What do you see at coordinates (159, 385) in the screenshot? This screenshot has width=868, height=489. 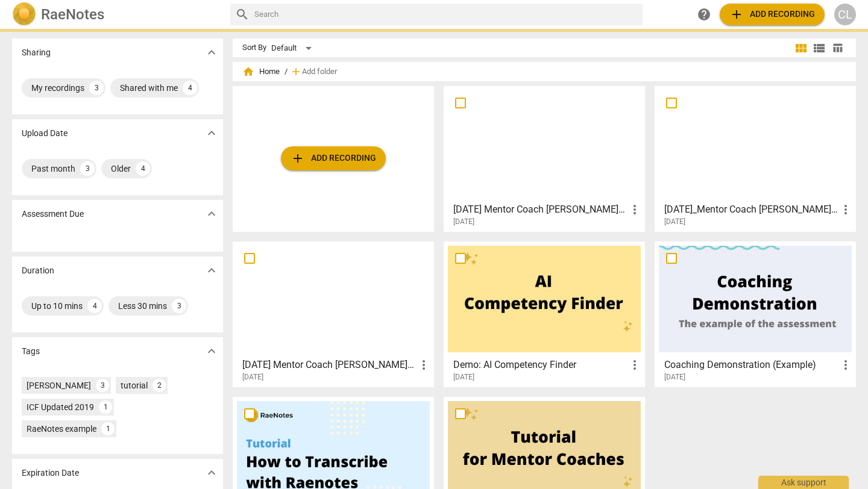 I see `div: 2` at bounding box center [159, 385].